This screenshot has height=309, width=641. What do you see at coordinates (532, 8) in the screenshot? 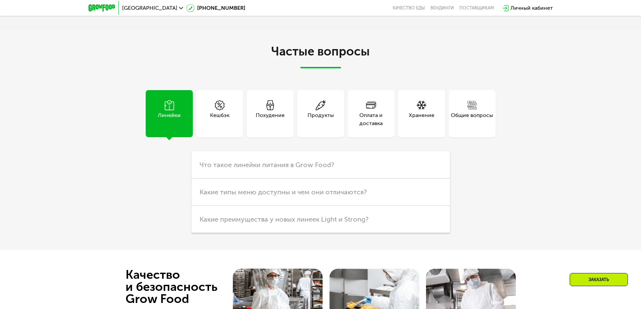
I see `div: Личный кабинет` at bounding box center [532, 8].